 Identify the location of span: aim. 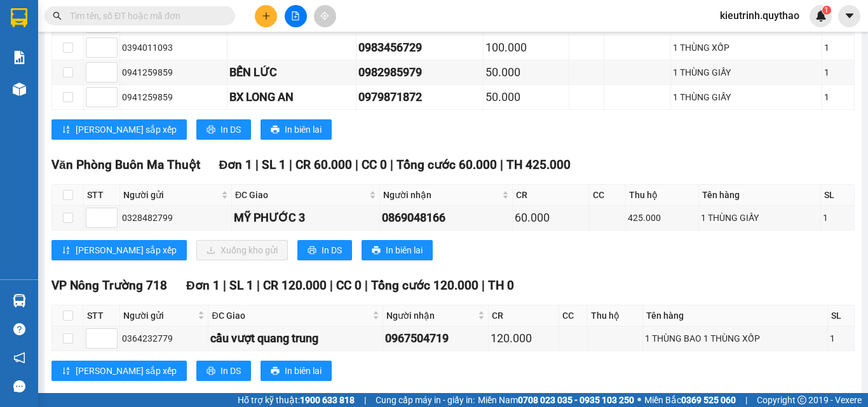
(325, 16).